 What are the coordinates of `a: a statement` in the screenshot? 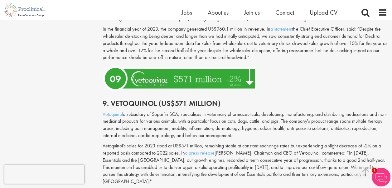 It's located at (281, 29).